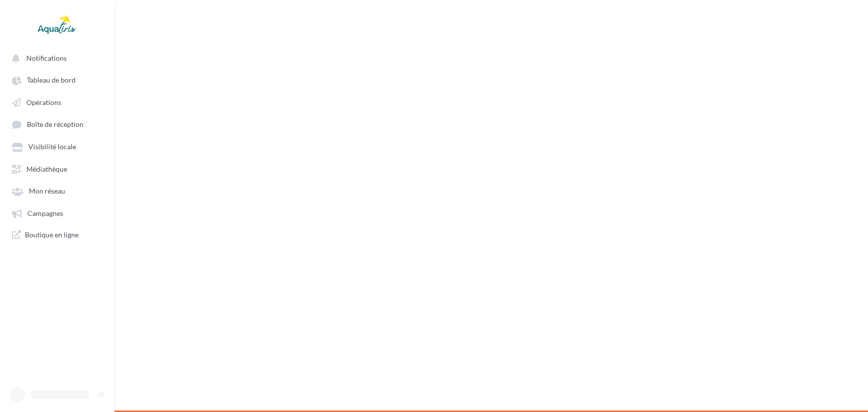 This screenshot has width=868, height=412. What do you see at coordinates (45, 213) in the screenshot?
I see `span: Campagnes` at bounding box center [45, 213].